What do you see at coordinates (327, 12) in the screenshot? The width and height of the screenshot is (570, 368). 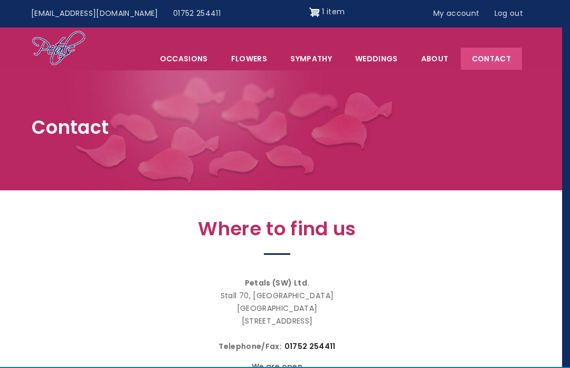 I see `a: Shopping cart 1 item` at bounding box center [327, 12].